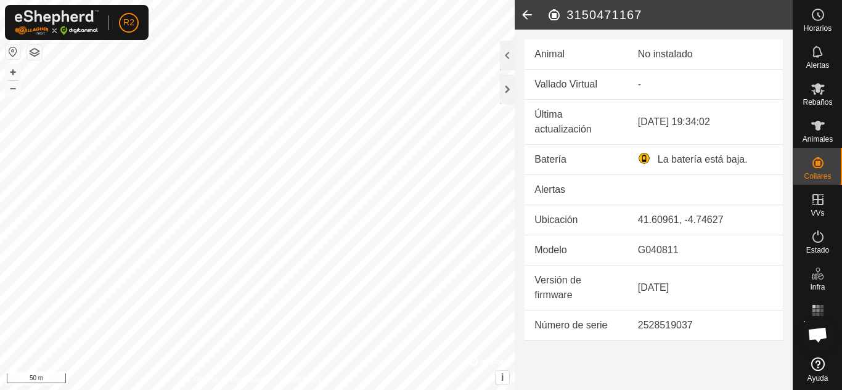 This screenshot has width=842, height=390. What do you see at coordinates (817, 370) in the screenshot?
I see `a: Ayuda` at bounding box center [817, 370].